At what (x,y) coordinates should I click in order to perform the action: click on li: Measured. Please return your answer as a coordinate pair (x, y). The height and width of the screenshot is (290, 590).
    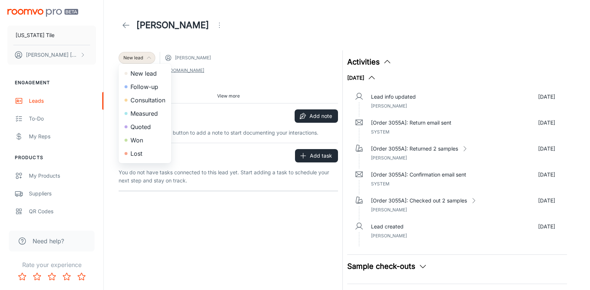
    Looking at the image, I should click on (145, 113).